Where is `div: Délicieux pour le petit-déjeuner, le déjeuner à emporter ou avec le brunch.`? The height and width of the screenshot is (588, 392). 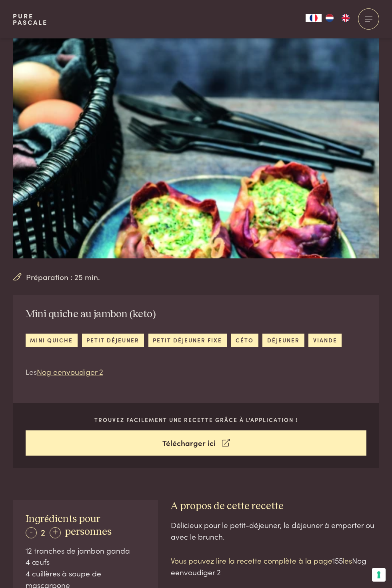
div: Délicieux pour le petit-déjeuner, le déjeuner à emporter ou avec le brunch. is located at coordinates (275, 530).